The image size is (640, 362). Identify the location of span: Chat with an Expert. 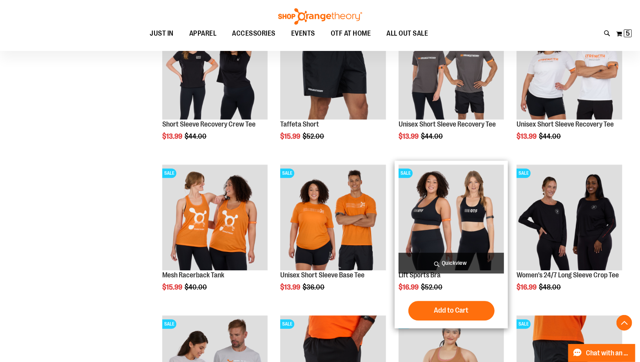
(608, 353).